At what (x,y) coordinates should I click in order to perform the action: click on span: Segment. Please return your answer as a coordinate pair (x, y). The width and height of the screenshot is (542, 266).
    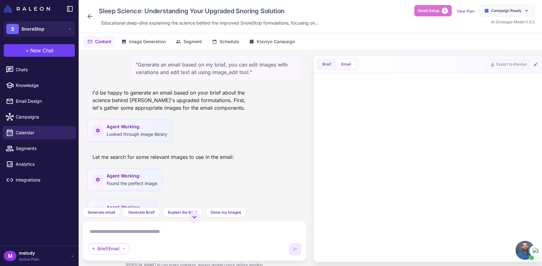
    Looking at the image, I should click on (193, 42).